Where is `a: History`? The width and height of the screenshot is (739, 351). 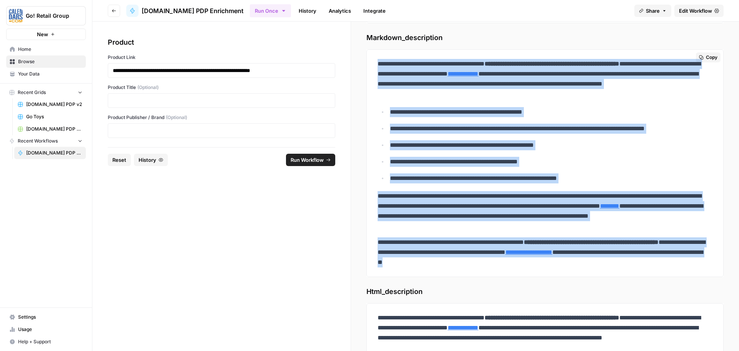 a: History is located at coordinates (308, 11).